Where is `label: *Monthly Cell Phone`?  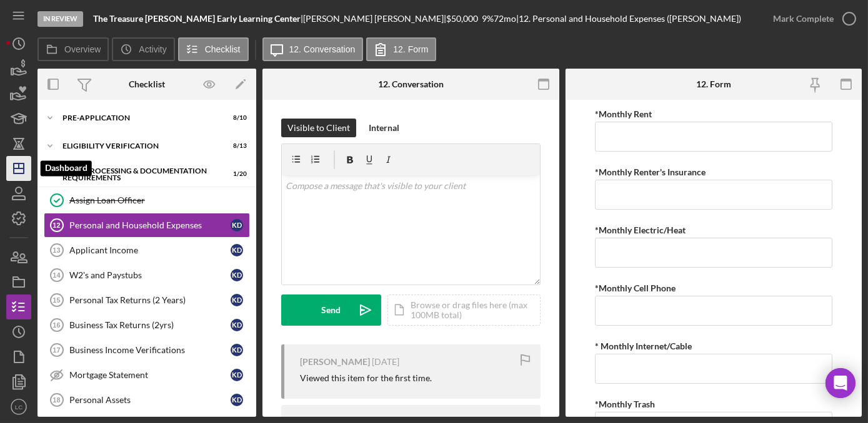 label: *Monthly Cell Phone is located at coordinates (635, 288).